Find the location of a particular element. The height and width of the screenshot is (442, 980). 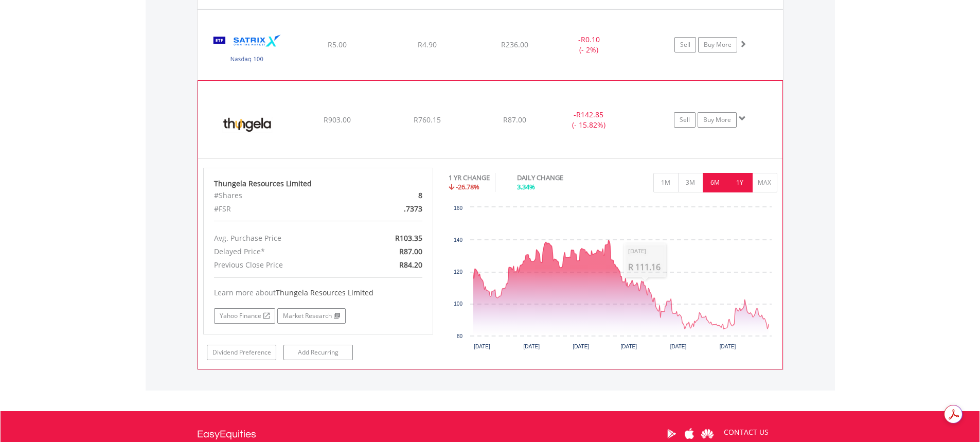

div: 8 is located at coordinates (393, 195).